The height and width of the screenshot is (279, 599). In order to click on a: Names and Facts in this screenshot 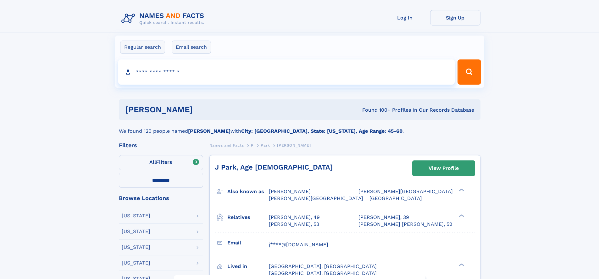, I will do `click(227, 145)`.